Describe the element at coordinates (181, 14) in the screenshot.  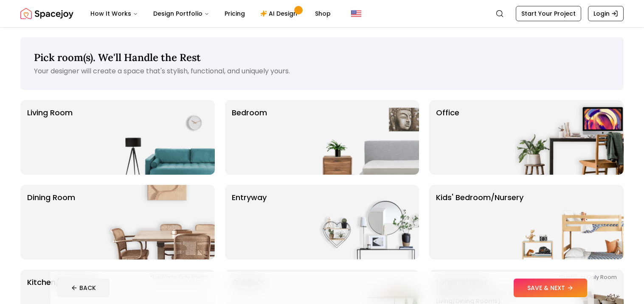
I see `button: Design Portfolio` at that location.